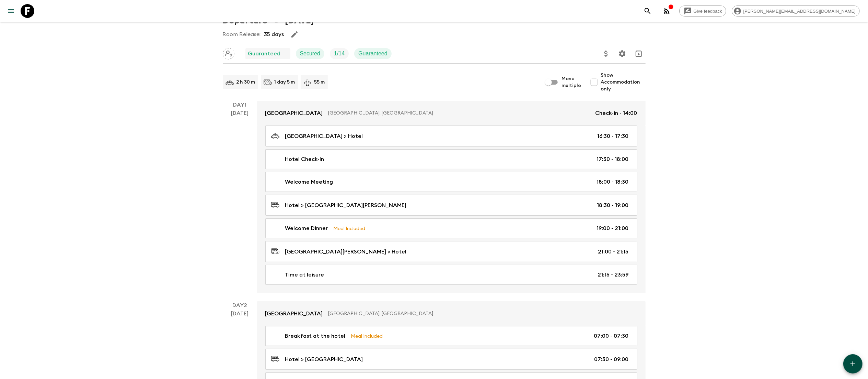 This screenshot has width=868, height=379. What do you see at coordinates (648, 11) in the screenshot?
I see `button: search adventures` at bounding box center [648, 11].